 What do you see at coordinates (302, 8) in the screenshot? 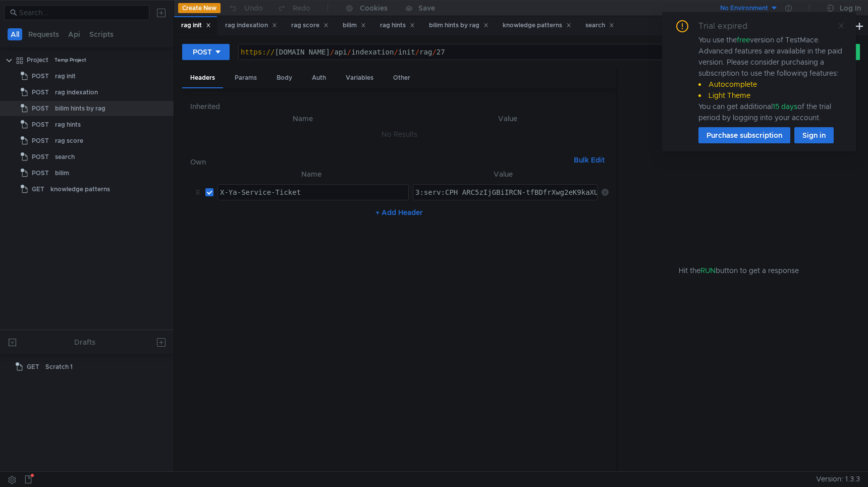
I see `div: Redo` at bounding box center [302, 8].